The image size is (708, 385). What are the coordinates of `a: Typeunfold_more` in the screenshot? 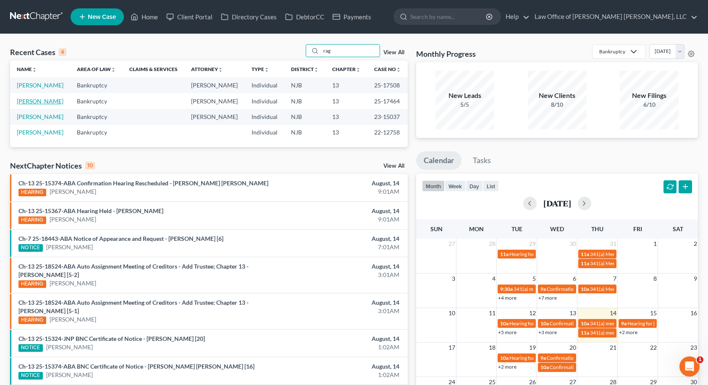 It's located at (260, 69).